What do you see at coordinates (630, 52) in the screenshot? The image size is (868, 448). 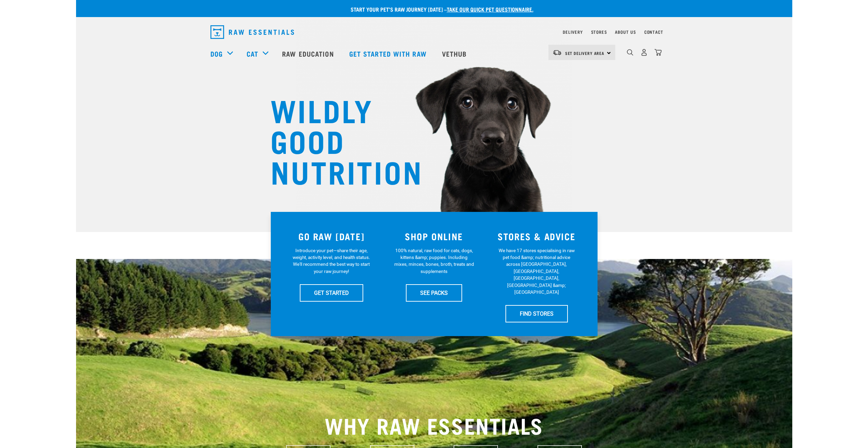 I see `img: home-icon-1@2x.png` at bounding box center [630, 52].